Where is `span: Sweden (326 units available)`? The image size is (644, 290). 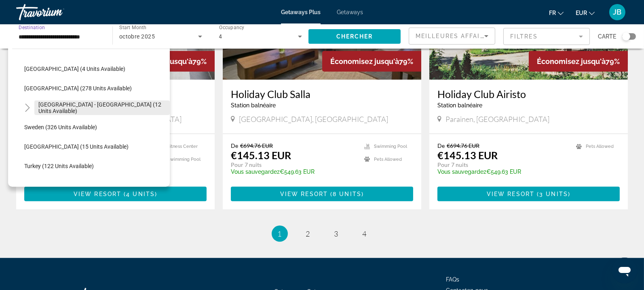 span: Sweden (326 units available) is located at coordinates (61, 127).